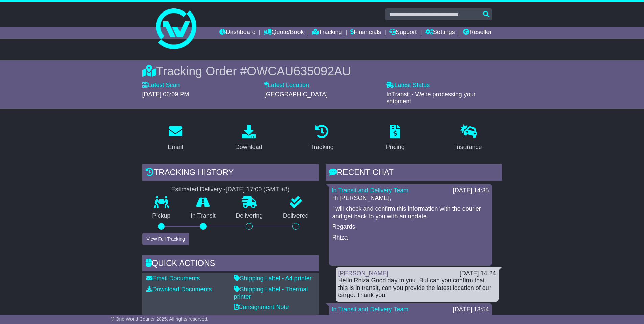 This screenshot has width=644, height=324. I want to click on div: Quick Actions, so click(231, 264).